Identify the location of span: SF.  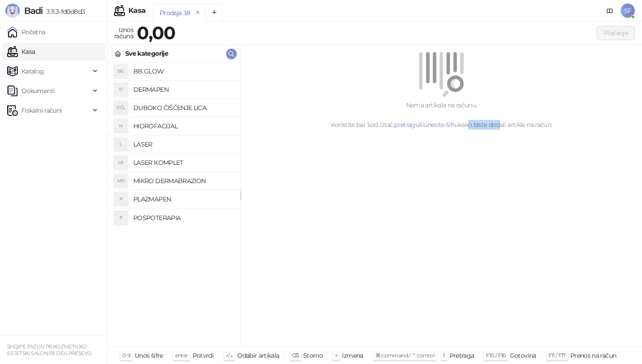
(628, 11).